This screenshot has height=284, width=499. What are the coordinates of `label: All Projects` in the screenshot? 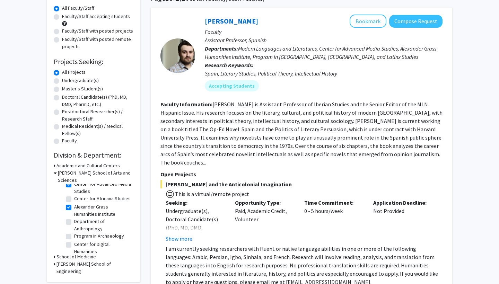 It's located at (74, 72).